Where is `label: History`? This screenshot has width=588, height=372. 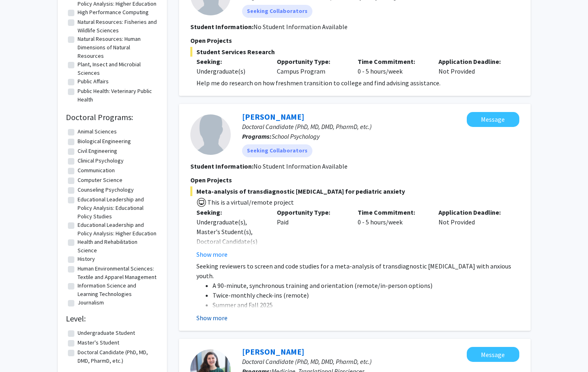
label: History is located at coordinates (86, 259).